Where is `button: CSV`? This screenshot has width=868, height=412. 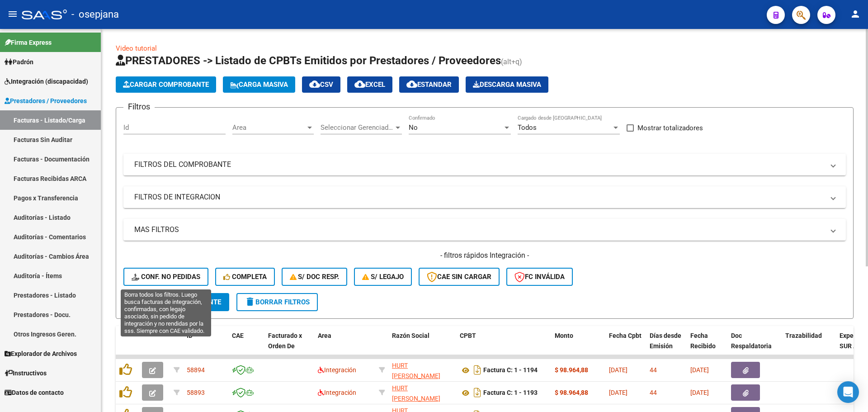
button: CSV is located at coordinates (321, 84).